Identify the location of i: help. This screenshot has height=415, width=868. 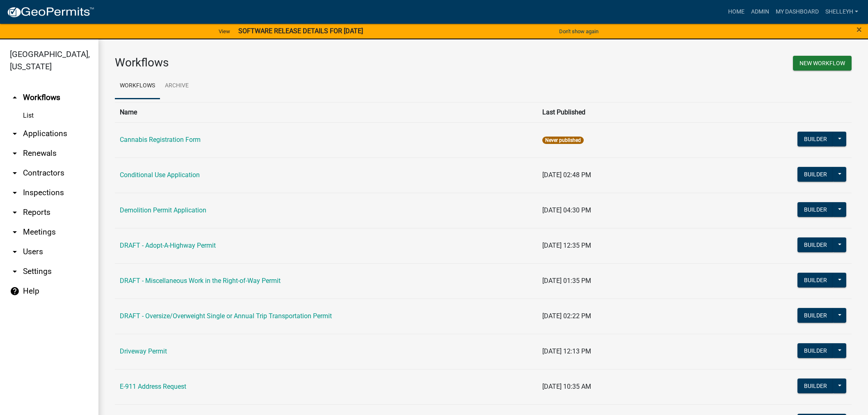
(15, 291).